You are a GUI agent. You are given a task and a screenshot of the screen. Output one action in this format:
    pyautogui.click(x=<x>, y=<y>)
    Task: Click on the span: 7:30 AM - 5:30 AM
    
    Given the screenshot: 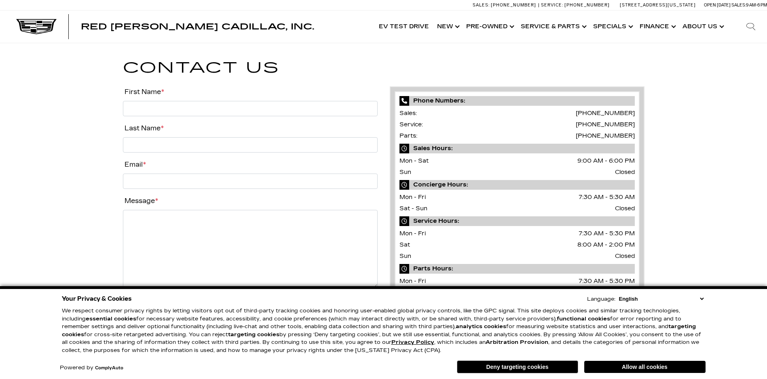 What is the action you would take?
    pyautogui.click(x=606, y=198)
    